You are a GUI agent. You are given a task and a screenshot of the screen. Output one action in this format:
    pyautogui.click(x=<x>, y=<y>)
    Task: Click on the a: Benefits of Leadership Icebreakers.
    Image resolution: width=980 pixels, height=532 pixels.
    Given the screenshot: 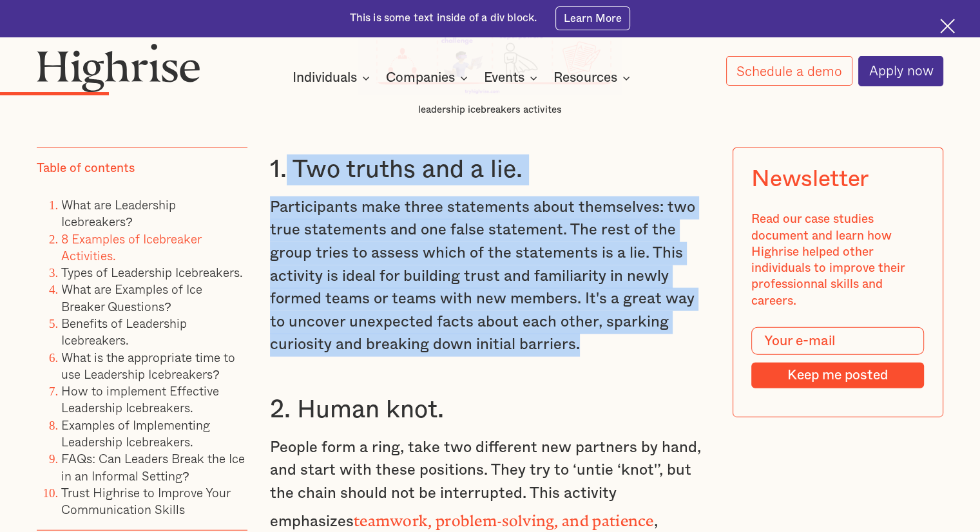 What is the action you would take?
    pyautogui.click(x=123, y=330)
    